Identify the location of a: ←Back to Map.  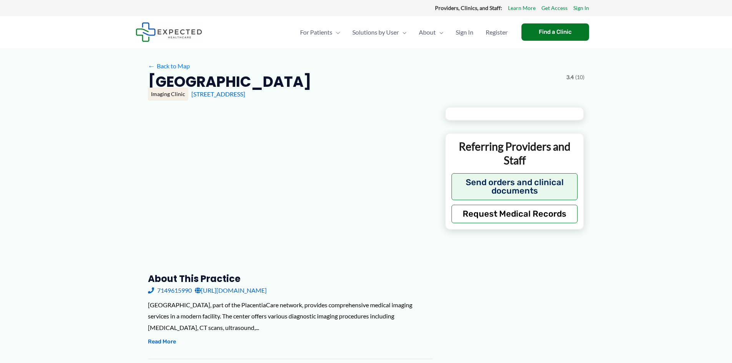
(169, 66).